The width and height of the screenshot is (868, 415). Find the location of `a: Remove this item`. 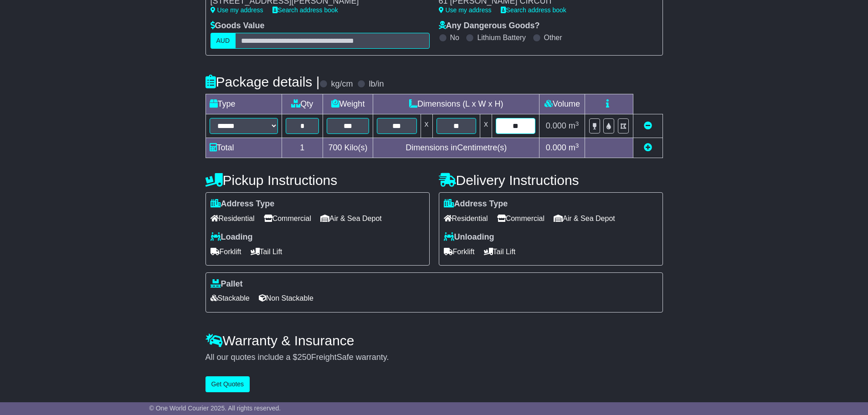

a: Remove this item is located at coordinates (648, 126).